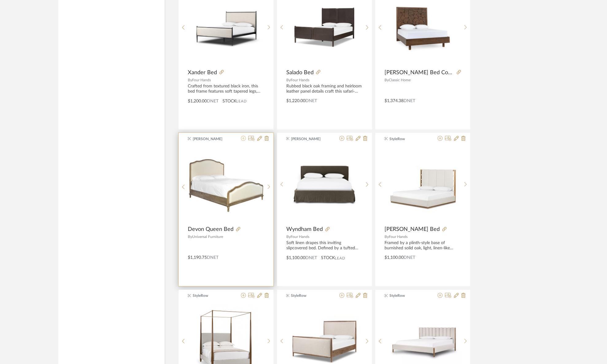 The height and width of the screenshot is (364, 607). Describe the element at coordinates (300, 72) in the screenshot. I see `span: Salado Bed` at that location.